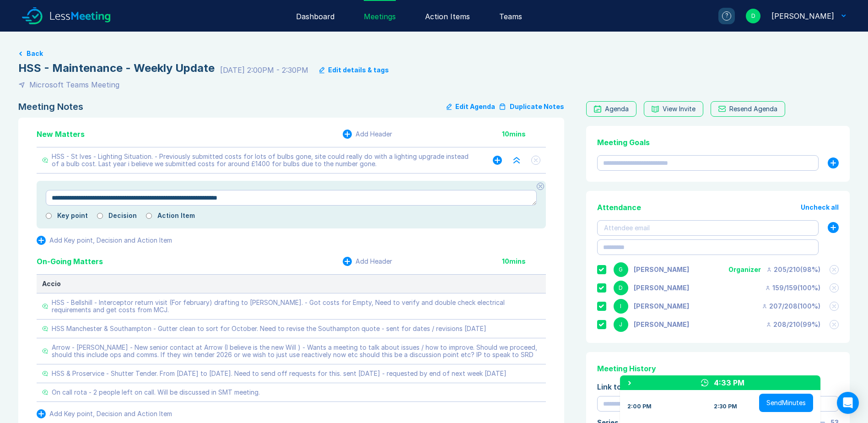 Image resolution: width=868 pixels, height=423 pixels. I want to click on div: Open Intercom Messenger, so click(848, 403).